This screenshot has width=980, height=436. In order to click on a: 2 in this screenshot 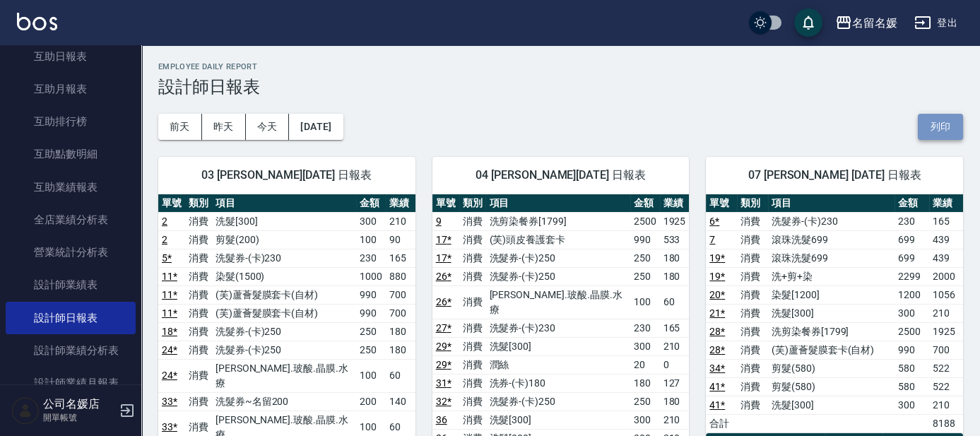, I will do `click(165, 221)`.